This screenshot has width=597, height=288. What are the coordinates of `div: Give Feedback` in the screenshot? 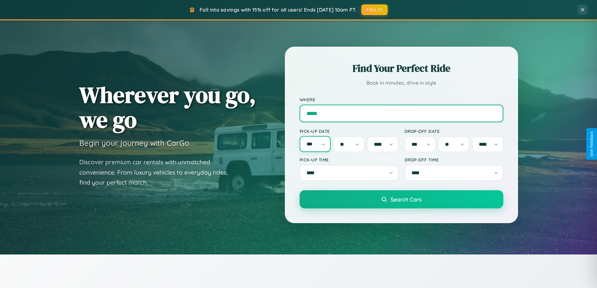 It's located at (592, 144).